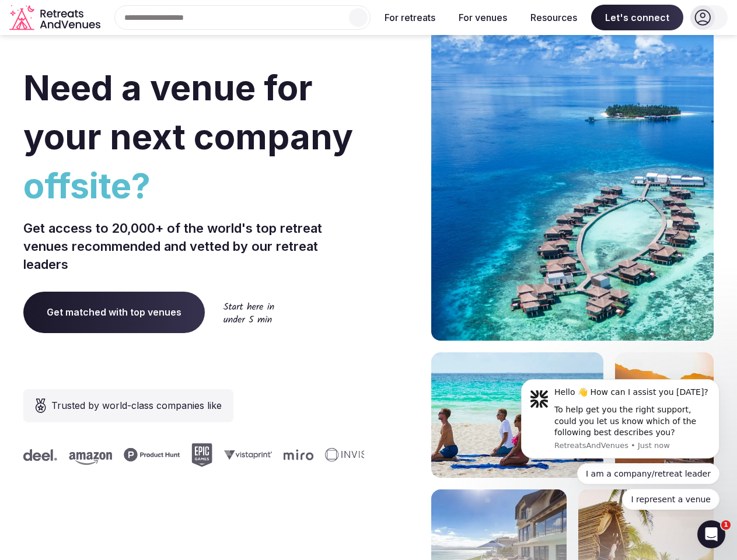  I want to click on button: Quick reply: I am a company/retreat leader, so click(145, 105).